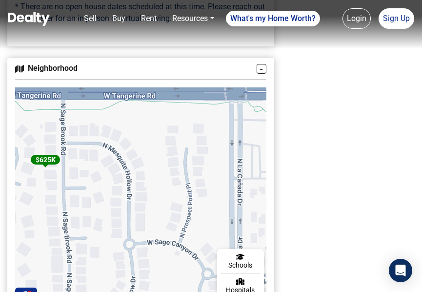 The height and width of the screenshot is (292, 422). Describe the element at coordinates (357, 19) in the screenshot. I see `a: Login` at that location.